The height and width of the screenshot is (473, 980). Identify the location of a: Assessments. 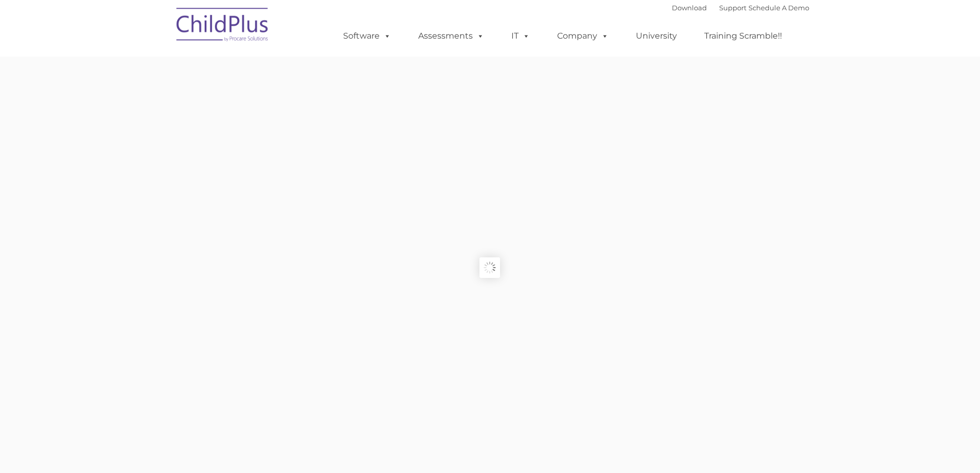
(452, 36).